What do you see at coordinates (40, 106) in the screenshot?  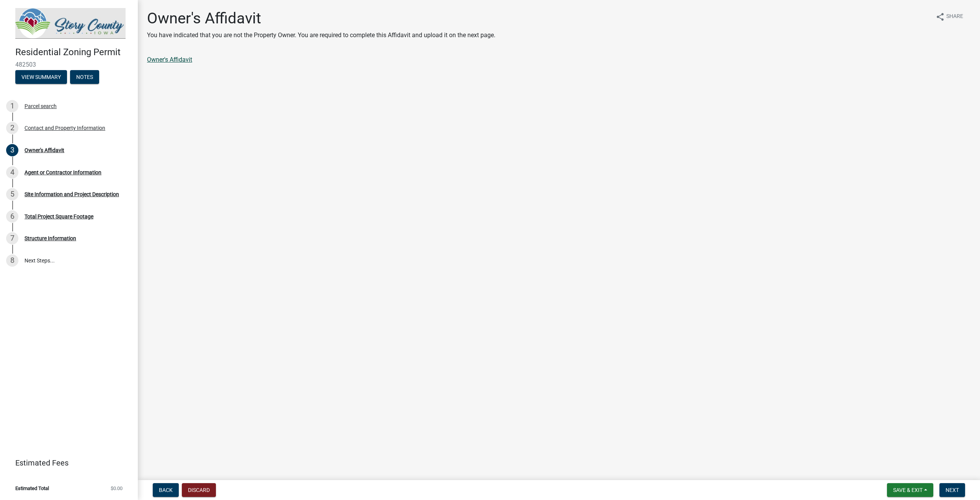 I see `div: Parcel search` at bounding box center [40, 106].